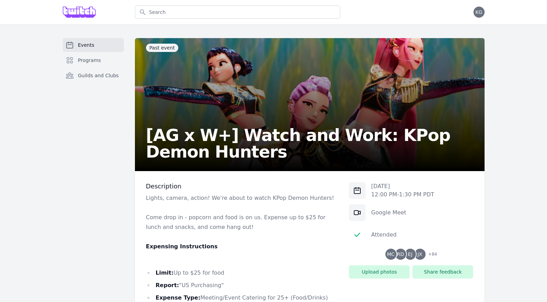  What do you see at coordinates (165, 273) in the screenshot?
I see `strong: Limit:` at bounding box center [165, 273].